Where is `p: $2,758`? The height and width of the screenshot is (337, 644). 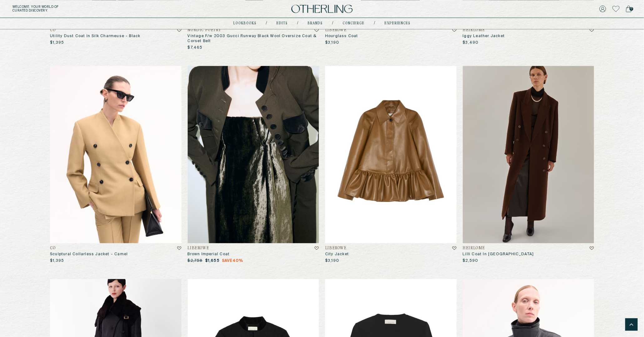
p: $2,758 is located at coordinates (195, 261).